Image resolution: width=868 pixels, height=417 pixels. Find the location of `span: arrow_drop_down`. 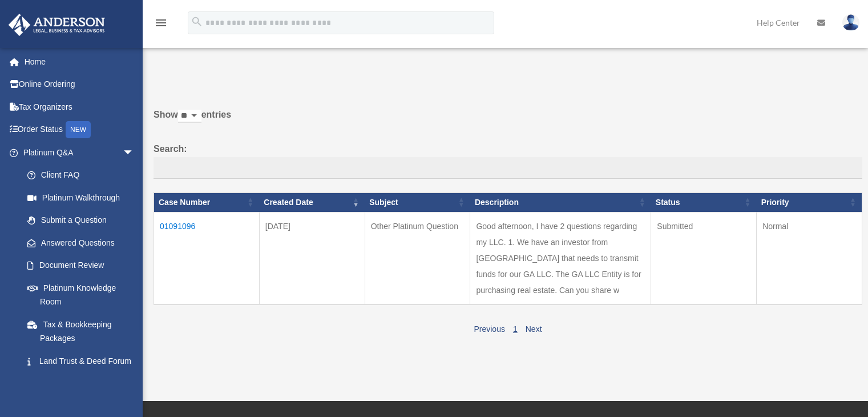

span: arrow_drop_down is located at coordinates (134, 153).